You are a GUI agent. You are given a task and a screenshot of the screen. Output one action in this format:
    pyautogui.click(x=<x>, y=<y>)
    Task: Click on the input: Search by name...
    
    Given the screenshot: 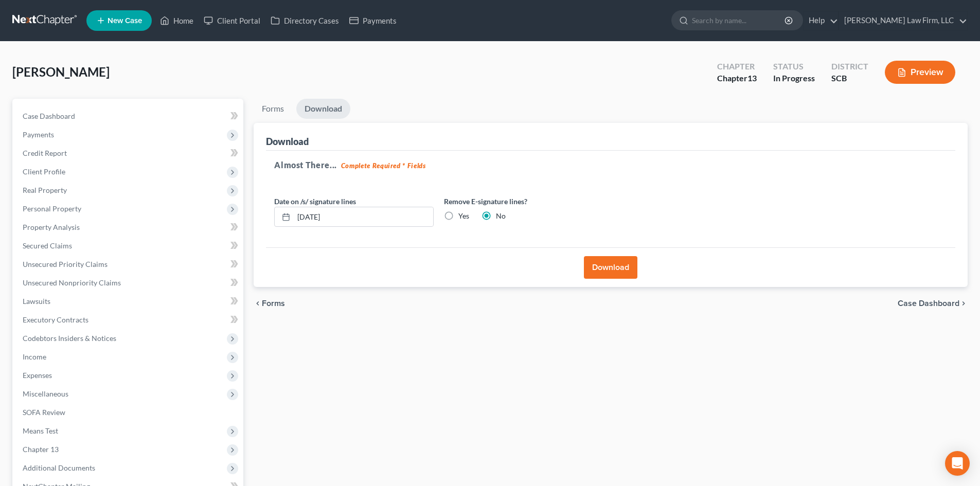 What is the action you would take?
    pyautogui.click(x=738, y=20)
    